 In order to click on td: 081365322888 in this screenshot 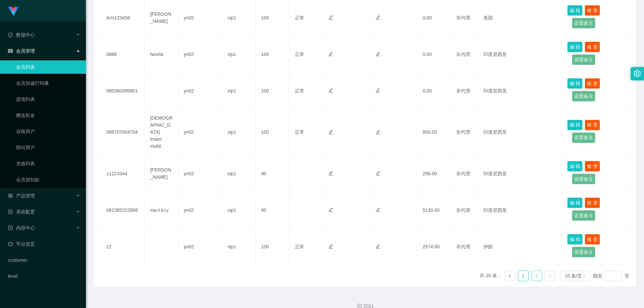, I will do `click(123, 210)`.